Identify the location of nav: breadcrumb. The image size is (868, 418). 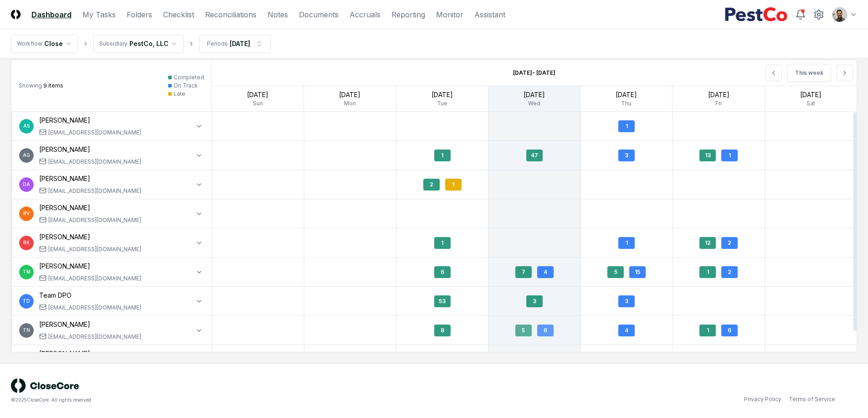
(140, 44).